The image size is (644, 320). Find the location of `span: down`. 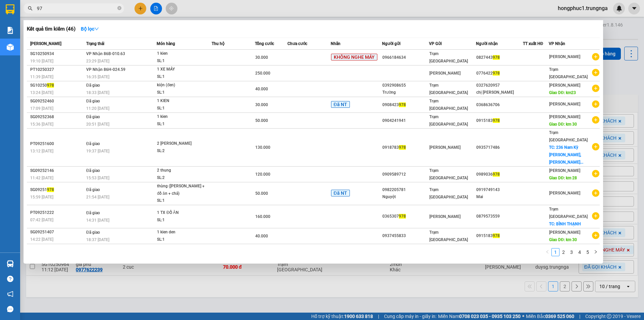

span: down is located at coordinates (97, 29).